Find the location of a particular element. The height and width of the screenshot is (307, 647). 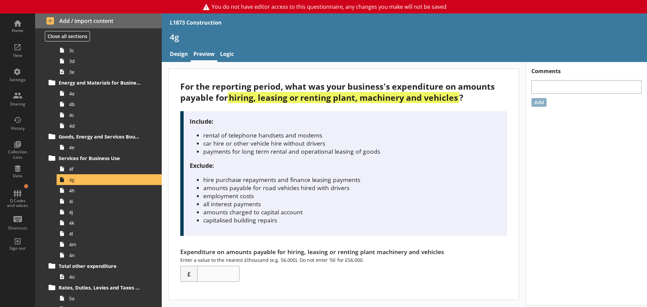

a: 4b is located at coordinates (109, 104).